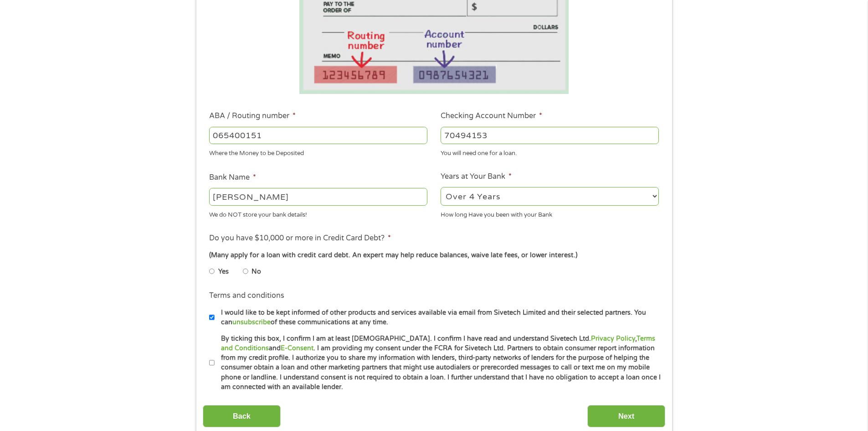  Describe the element at coordinates (434, 255) in the screenshot. I see `div: (Many apply for a loan with credit card debt. An expert may help reduce balances, waive late fees...` at that location.